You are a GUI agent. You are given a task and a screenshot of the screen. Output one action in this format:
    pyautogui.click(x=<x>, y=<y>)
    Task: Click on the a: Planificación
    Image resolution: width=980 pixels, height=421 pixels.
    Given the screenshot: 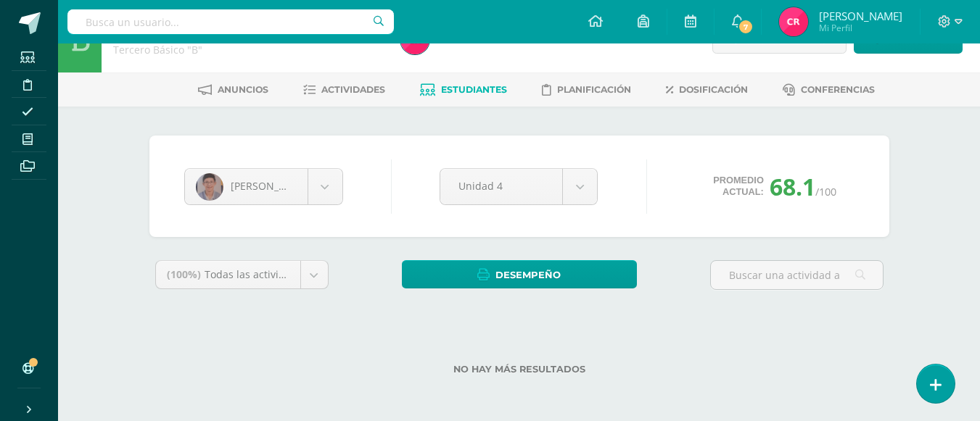 What is the action you would take?
    pyautogui.click(x=586, y=90)
    